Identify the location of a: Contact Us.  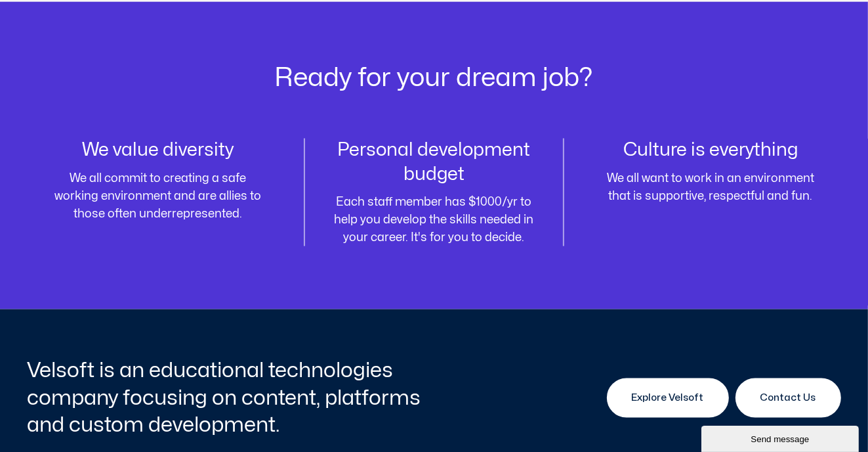
(788, 398).